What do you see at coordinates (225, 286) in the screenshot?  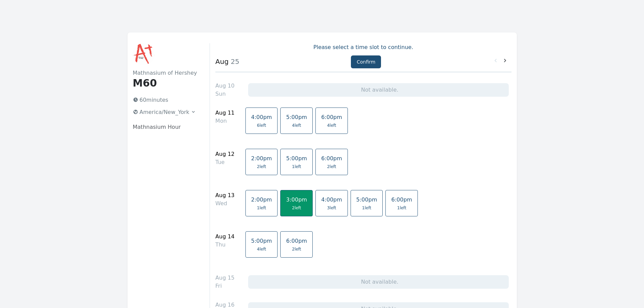 I see `div: Fri` at bounding box center [225, 286].